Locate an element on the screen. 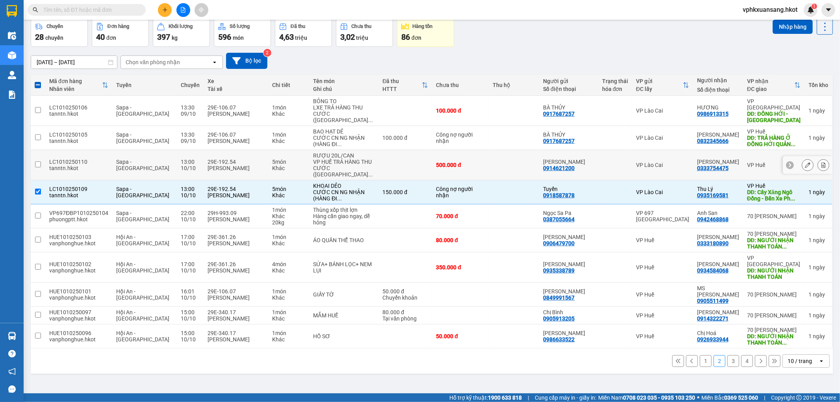 The height and width of the screenshot is (402, 840). div: DĐ: NGƯỜI NHẬN THANH TOÁN CƯỚC is located at coordinates (774, 243).